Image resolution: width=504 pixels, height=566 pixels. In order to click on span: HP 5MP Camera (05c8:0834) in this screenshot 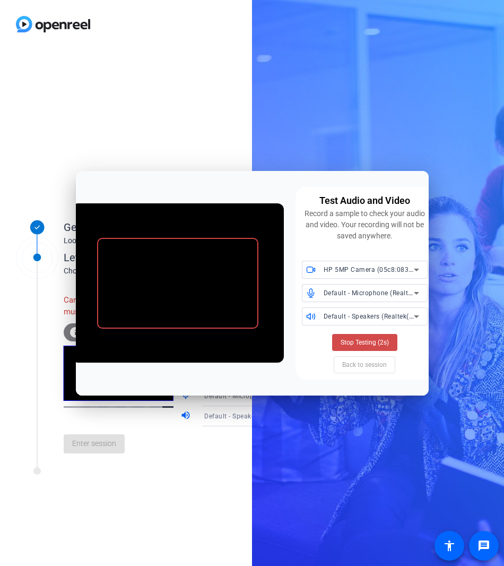, I will do `click(370, 269)`.